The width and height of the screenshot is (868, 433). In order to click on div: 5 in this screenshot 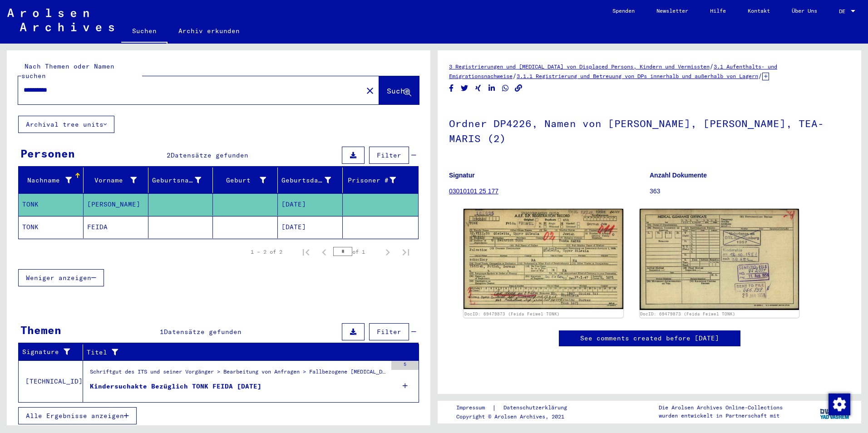, I will do `click(405, 365)`.